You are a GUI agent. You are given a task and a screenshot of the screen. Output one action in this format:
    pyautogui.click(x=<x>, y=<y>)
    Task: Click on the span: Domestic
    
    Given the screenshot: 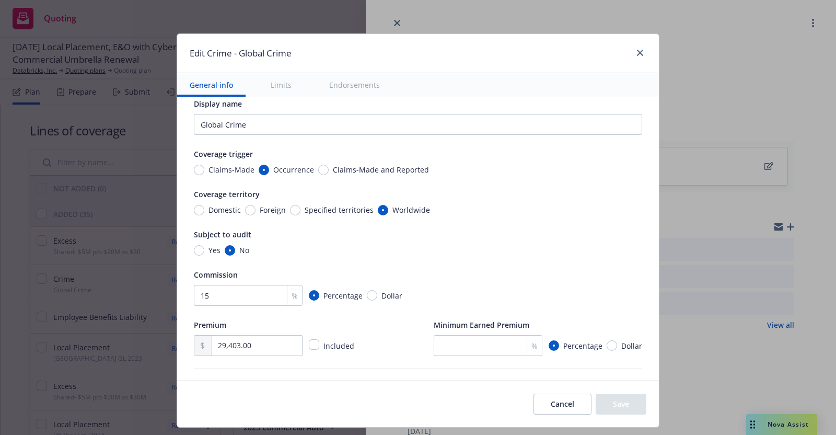 What is the action you would take?
    pyautogui.click(x=225, y=209)
    